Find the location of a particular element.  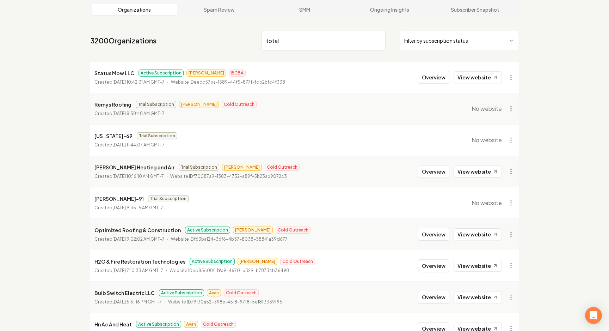

p: Remys Roofing is located at coordinates (113, 104).